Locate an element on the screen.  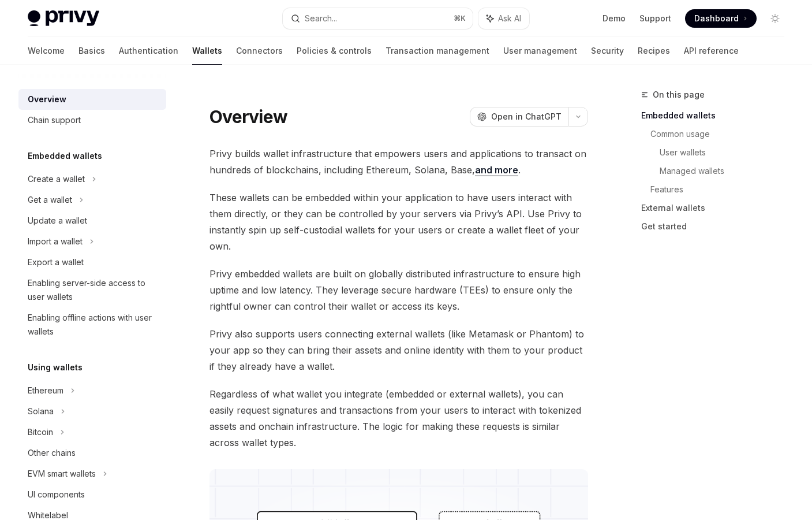
span: Privy builds wallet infrastructure that empowers users and applications to transact on hundreds o... is located at coordinates (399, 162).